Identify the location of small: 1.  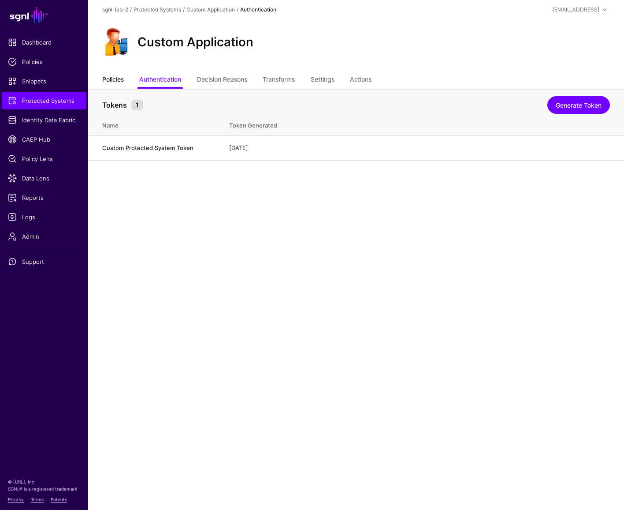
(137, 105).